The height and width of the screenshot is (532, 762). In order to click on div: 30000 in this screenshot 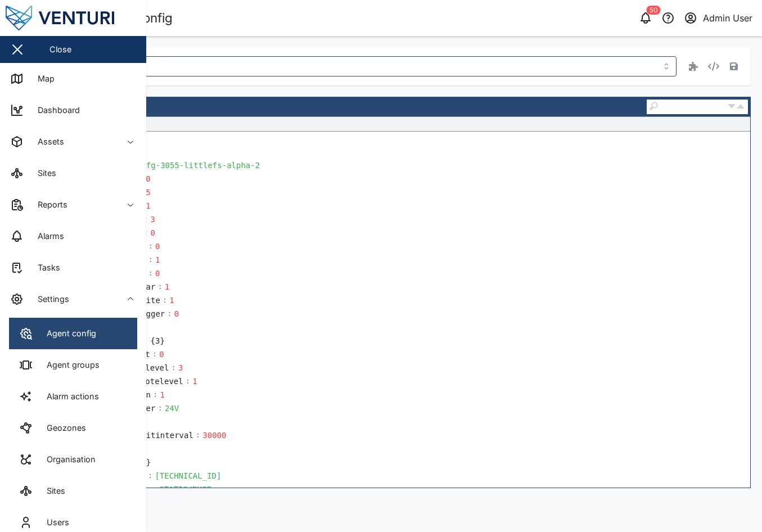, I will do `click(215, 435)`.